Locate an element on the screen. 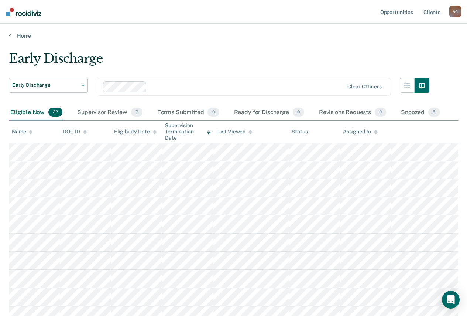 The height and width of the screenshot is (316, 467). span: 7 is located at coordinates (137, 112).